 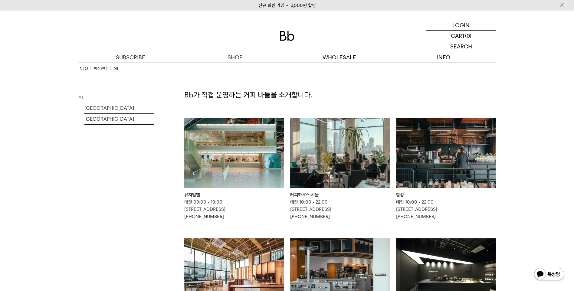 I want to click on p: SUBSCRIBE, so click(x=130, y=57).